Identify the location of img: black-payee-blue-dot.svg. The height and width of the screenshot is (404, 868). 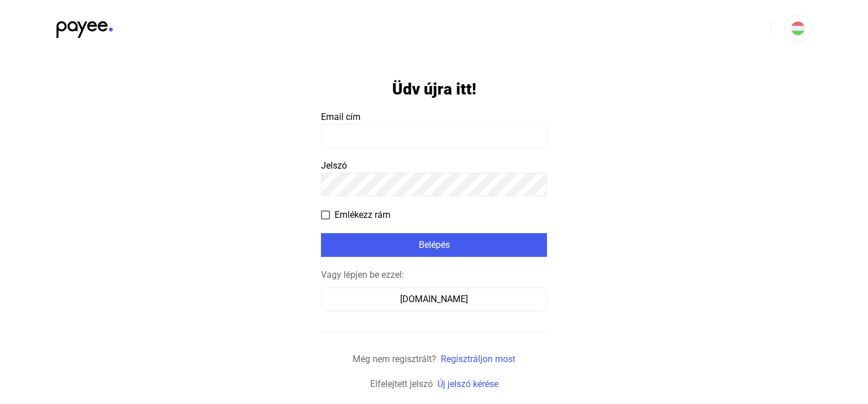
(85, 26).